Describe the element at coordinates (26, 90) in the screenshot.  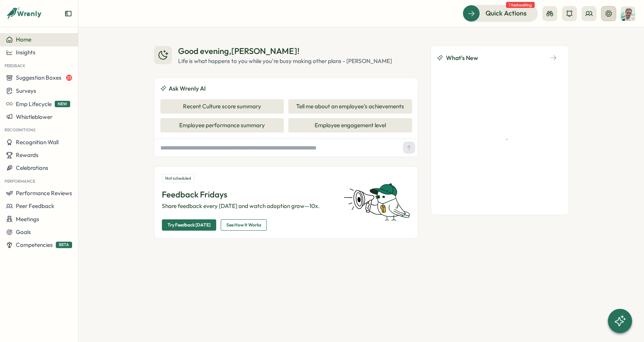
I see `span: Surveys` at that location.